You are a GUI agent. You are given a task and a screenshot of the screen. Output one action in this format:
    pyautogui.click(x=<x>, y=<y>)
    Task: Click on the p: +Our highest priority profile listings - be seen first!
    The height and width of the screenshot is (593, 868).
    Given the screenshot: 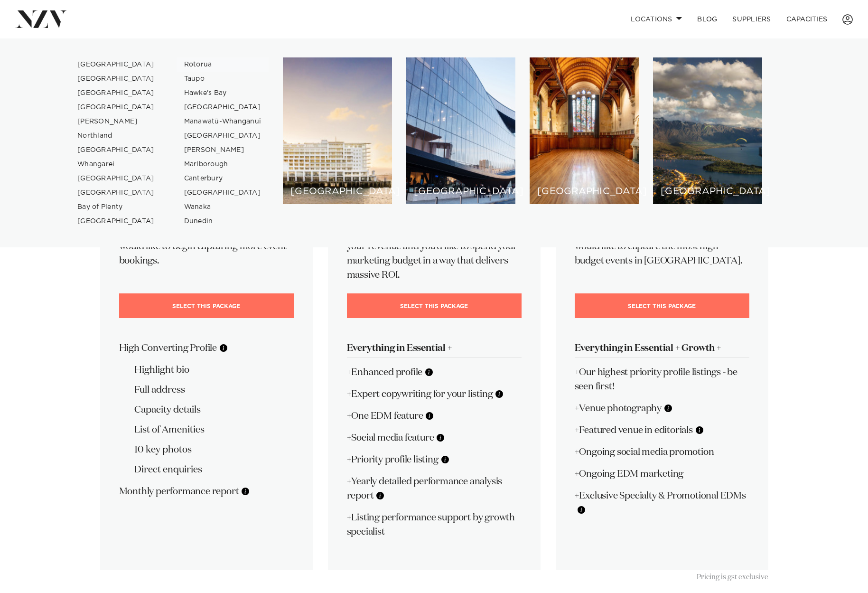 What is the action you would take?
    pyautogui.click(x=662, y=379)
    